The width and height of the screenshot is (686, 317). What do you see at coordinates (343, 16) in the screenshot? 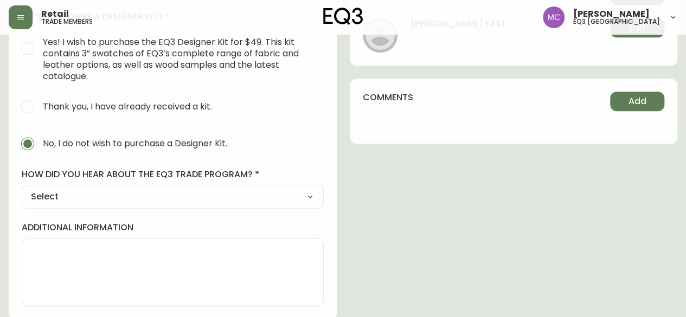
I see `img: logo` at bounding box center [343, 16].